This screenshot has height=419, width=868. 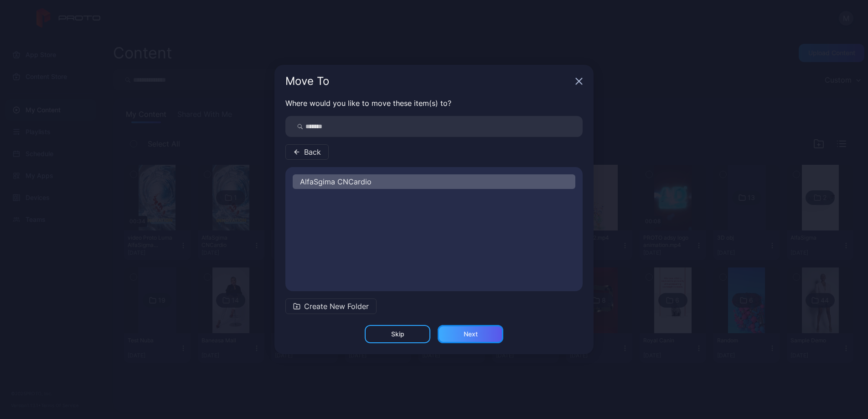 What do you see at coordinates (336, 306) in the screenshot?
I see `span: Create New Folder` at bounding box center [336, 306].